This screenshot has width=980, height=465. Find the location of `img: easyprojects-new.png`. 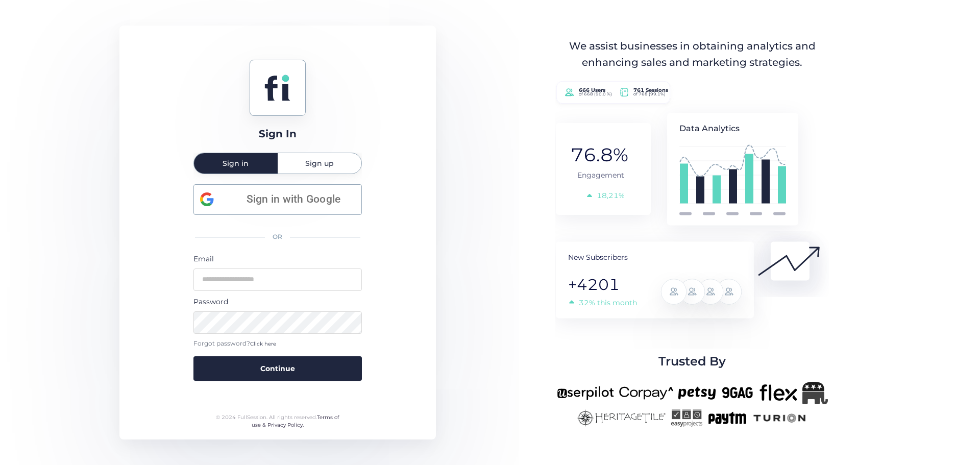

img: easyprojects-new.png is located at coordinates (687, 418).